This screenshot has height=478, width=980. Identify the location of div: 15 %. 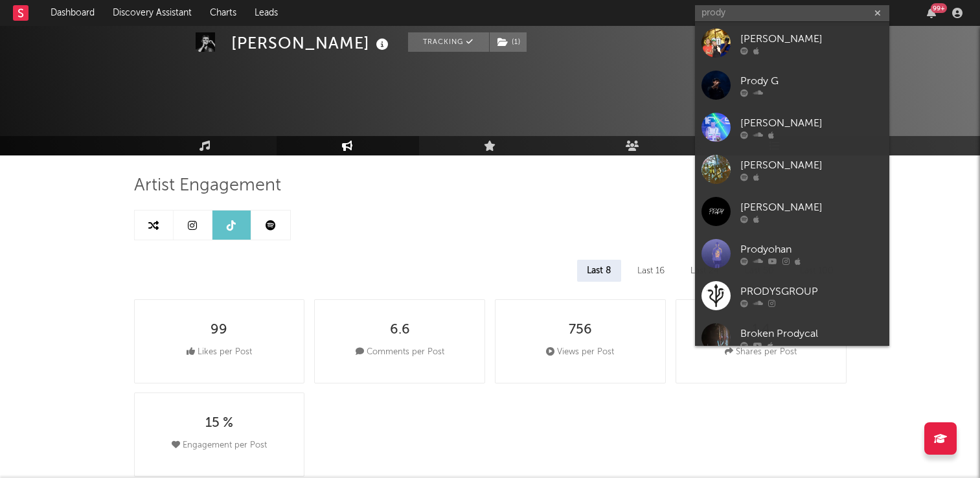
(219, 424).